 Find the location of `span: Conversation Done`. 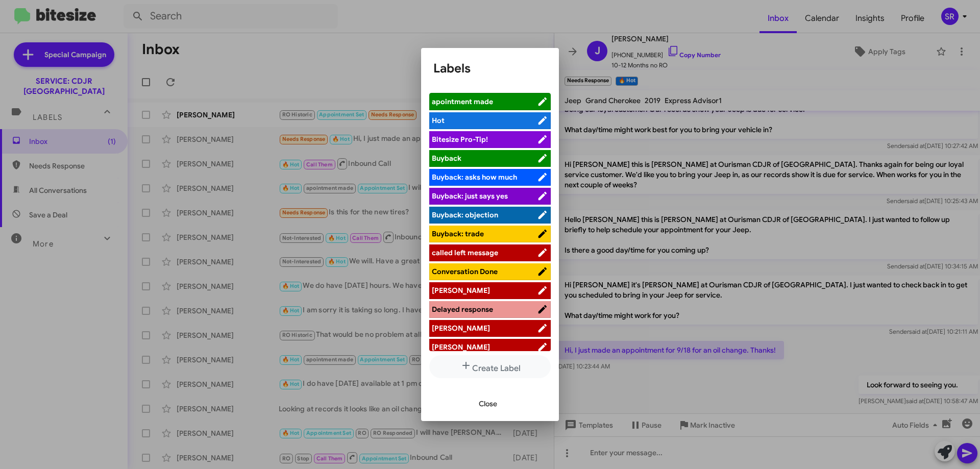

span: Conversation Done is located at coordinates (465, 271).